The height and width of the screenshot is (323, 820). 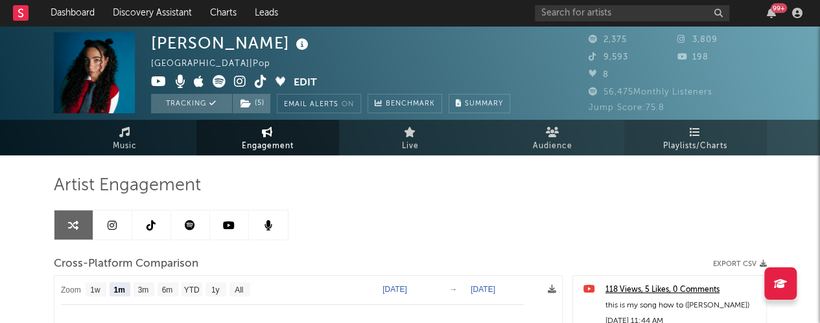 I want to click on a: Playlists/Charts, so click(x=695, y=137).